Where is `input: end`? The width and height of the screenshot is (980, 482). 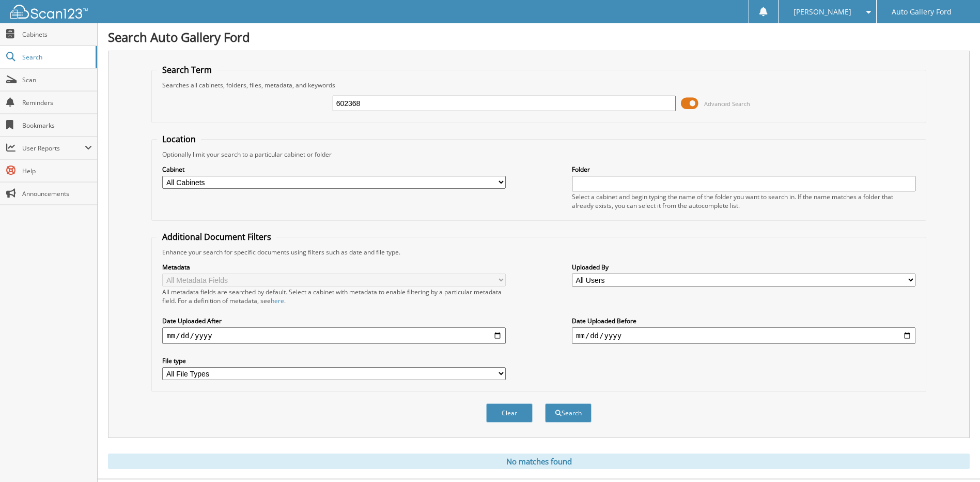
input: end is located at coordinates (743, 335).